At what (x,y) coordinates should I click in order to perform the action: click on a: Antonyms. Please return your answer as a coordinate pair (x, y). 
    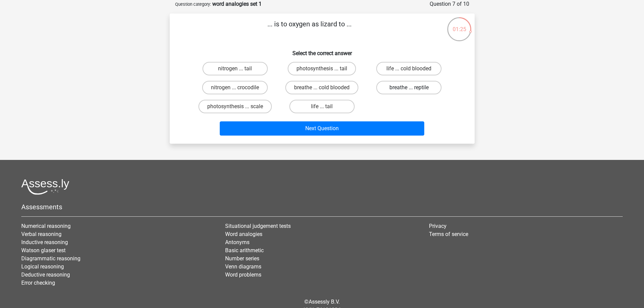
    Looking at the image, I should click on (237, 242).